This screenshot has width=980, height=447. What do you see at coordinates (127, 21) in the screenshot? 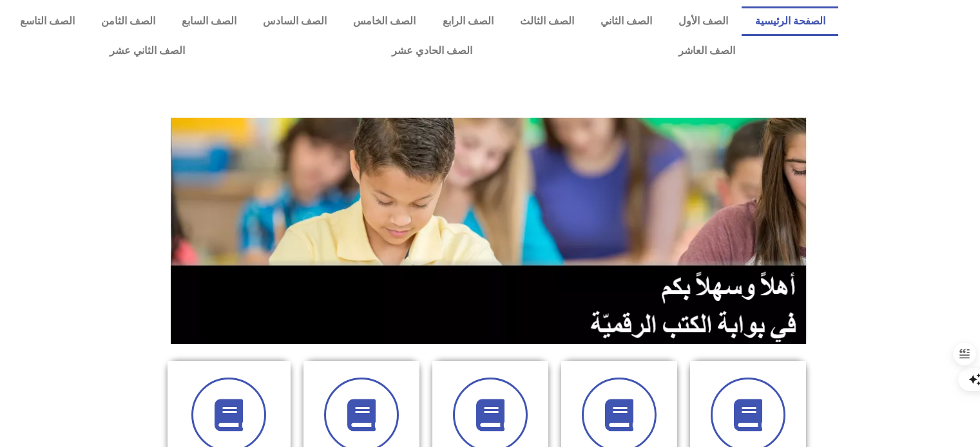
I see `a: الصف الثامن` at bounding box center [127, 21].